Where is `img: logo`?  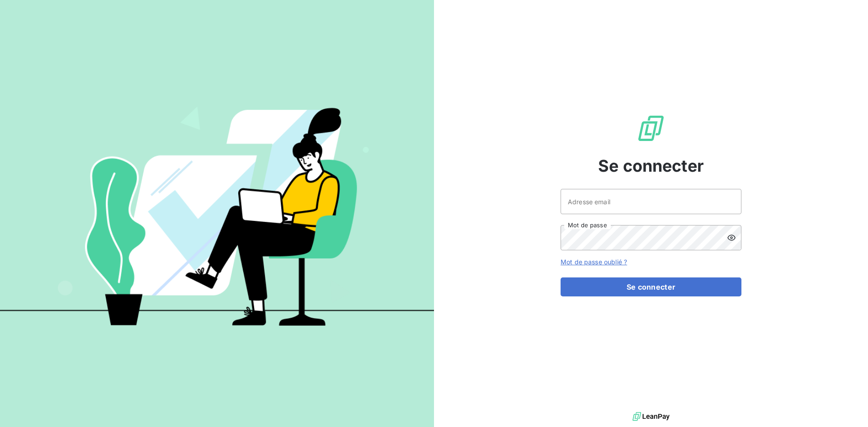
img: logo is located at coordinates (651, 417).